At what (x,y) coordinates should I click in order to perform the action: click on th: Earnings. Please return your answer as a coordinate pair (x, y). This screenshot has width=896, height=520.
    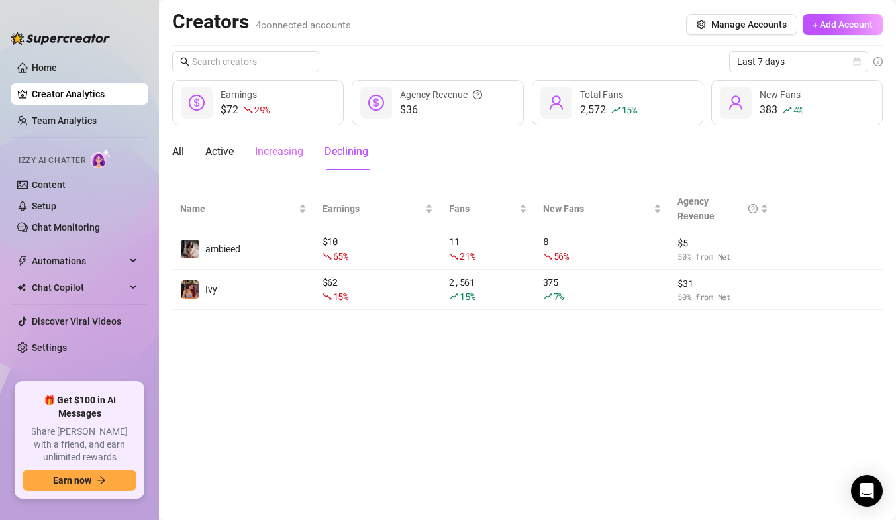
    Looking at the image, I should click on (377, 209).